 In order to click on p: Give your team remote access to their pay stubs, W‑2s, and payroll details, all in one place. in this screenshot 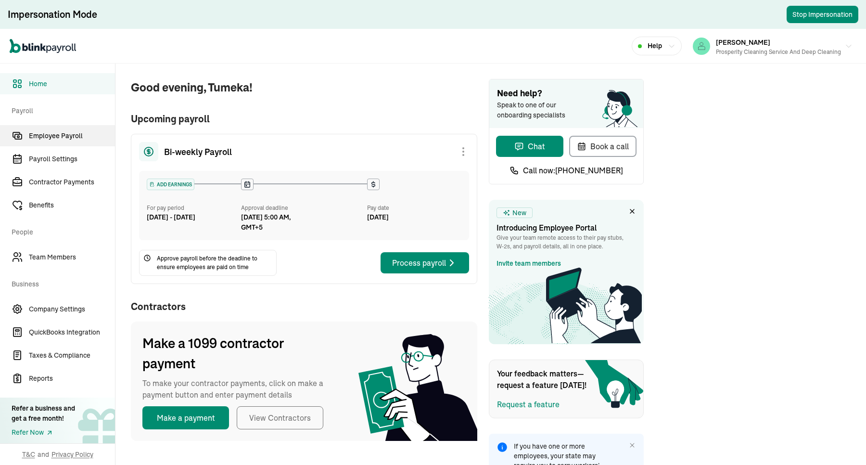, I will do `click(566, 242)`.